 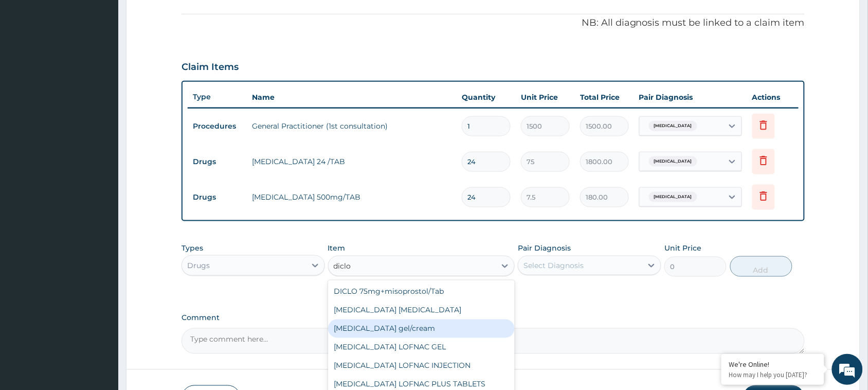 I want to click on td: General Practitioner (1st consultation), so click(x=352, y=126).